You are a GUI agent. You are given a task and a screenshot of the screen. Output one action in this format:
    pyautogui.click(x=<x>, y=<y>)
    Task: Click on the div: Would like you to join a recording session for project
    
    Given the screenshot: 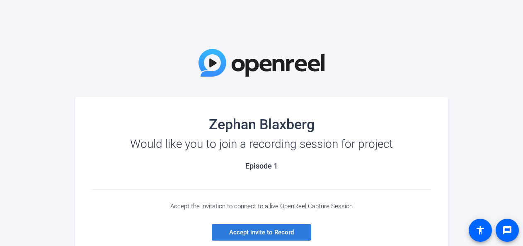 What is the action you would take?
    pyautogui.click(x=262, y=144)
    